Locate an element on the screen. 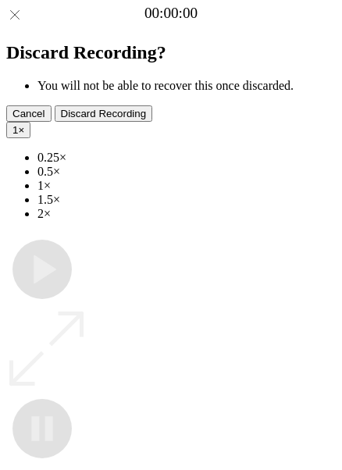 The image size is (342, 470). a: 00:00:00 is located at coordinates (171, 13).